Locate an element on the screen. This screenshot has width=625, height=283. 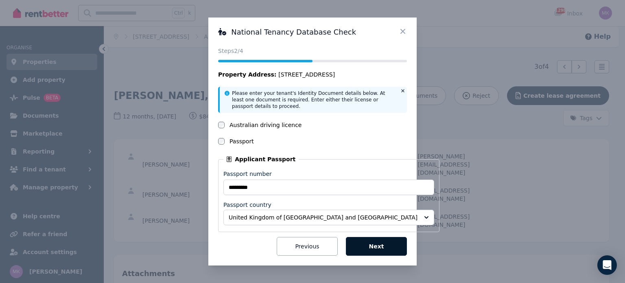
span: Property Address: is located at coordinates (247, 74).